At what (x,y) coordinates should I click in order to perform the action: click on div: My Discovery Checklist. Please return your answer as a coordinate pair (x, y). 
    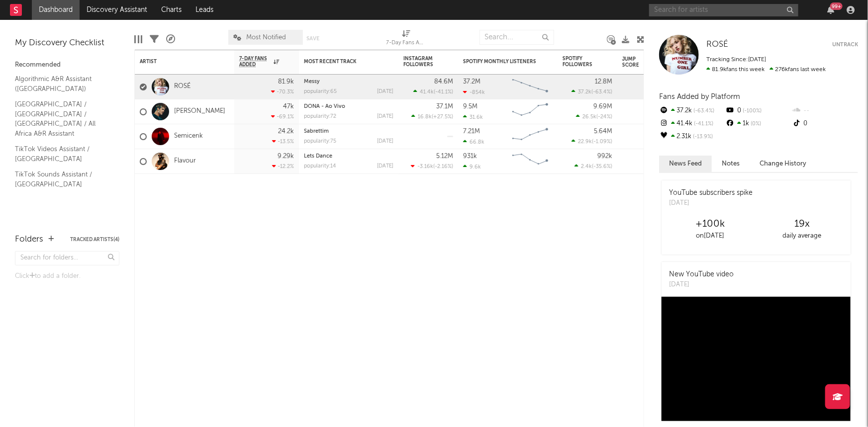
    Looking at the image, I should click on (67, 43).